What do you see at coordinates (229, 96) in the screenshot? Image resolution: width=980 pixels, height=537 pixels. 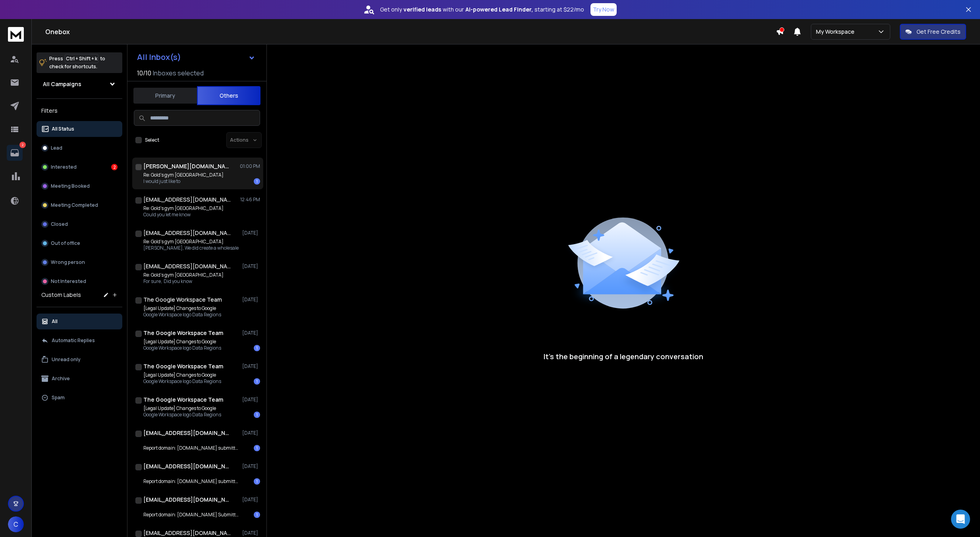 I see `button: Others` at bounding box center [229, 96].